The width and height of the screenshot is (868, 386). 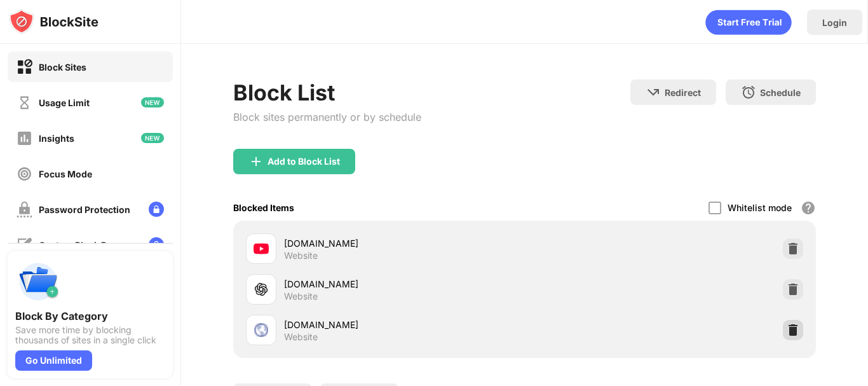 I want to click on div: Block sites permanently or by schedule, so click(x=327, y=117).